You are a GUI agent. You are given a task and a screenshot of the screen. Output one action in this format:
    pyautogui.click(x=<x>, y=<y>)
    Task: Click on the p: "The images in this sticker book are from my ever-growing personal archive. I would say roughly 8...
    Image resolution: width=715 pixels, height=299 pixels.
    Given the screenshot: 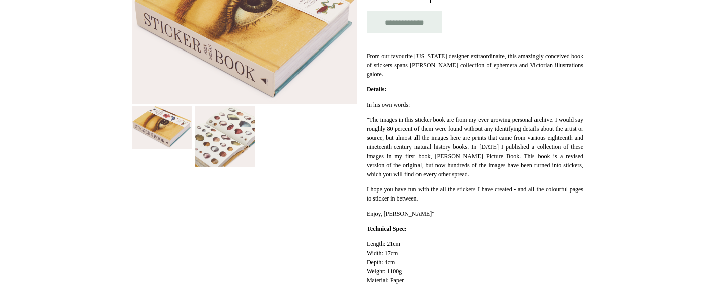 What is the action you would take?
    pyautogui.click(x=475, y=147)
    